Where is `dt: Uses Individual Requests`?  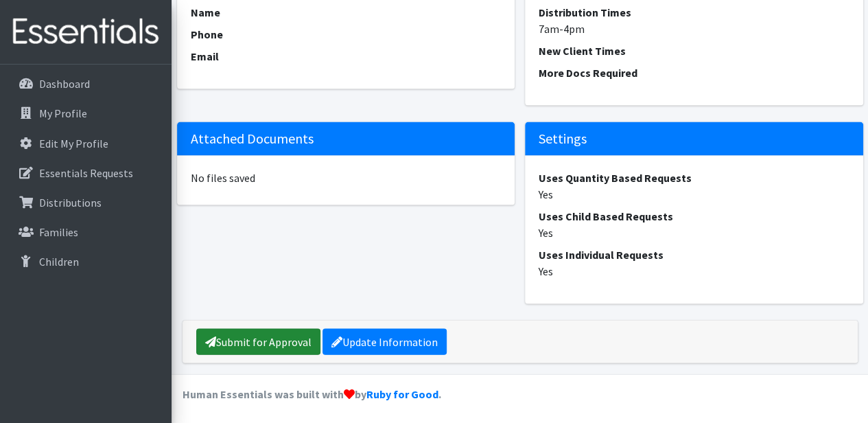
dt: Uses Individual Requests is located at coordinates (694, 253).